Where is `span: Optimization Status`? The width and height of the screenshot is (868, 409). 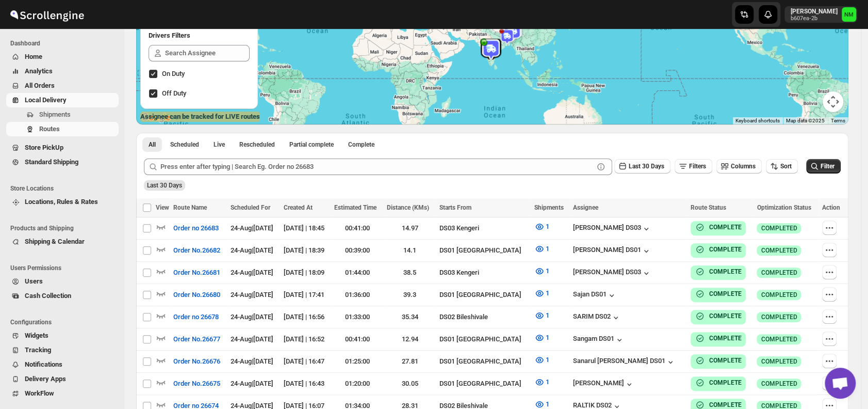
span: Optimization Status is located at coordinates (783, 207).